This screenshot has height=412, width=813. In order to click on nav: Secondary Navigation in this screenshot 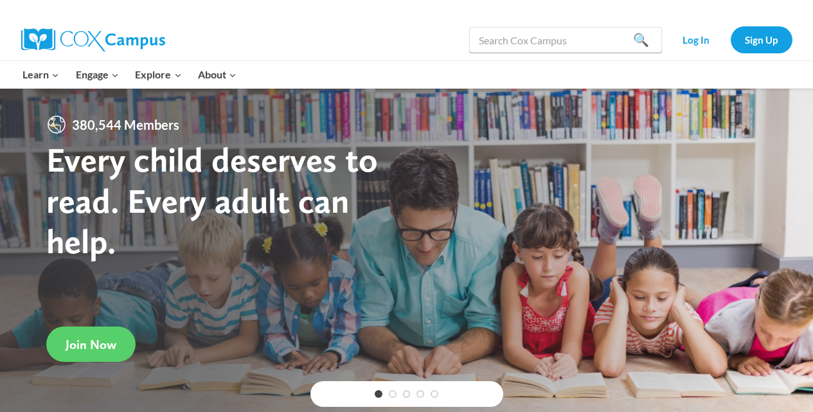, I will do `click(730, 39)`.